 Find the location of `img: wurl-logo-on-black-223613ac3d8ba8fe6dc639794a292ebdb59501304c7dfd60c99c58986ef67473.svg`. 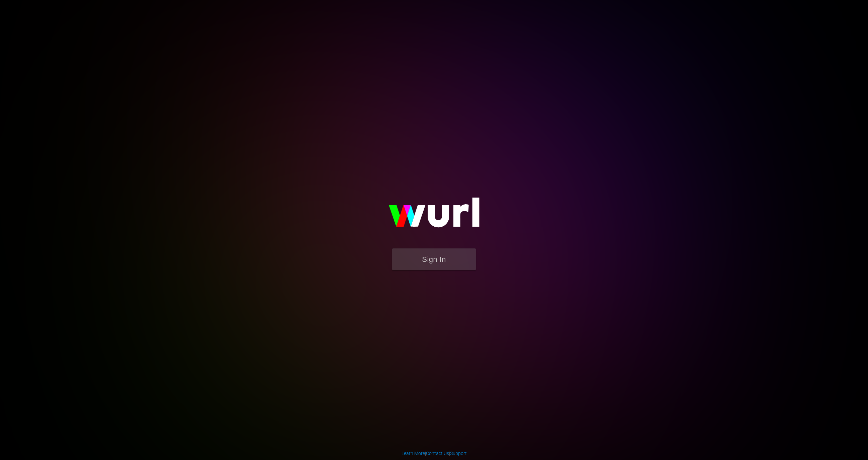

img: wurl-logo-on-black-223613ac3d8ba8fe6dc639794a292ebdb59501304c7dfd60c99c58986ef67473.svg is located at coordinates (434, 216).